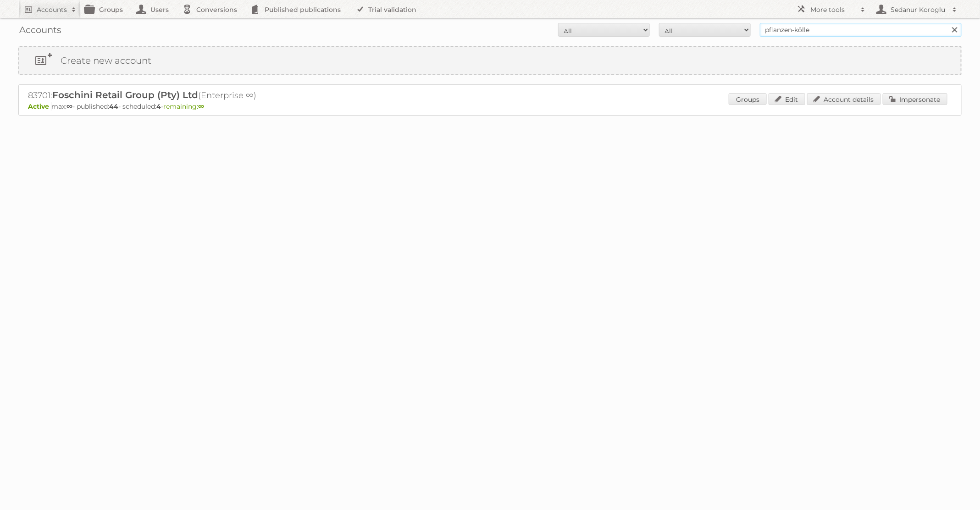 Image resolution: width=980 pixels, height=510 pixels. I want to click on a: Impersonate, so click(915, 99).